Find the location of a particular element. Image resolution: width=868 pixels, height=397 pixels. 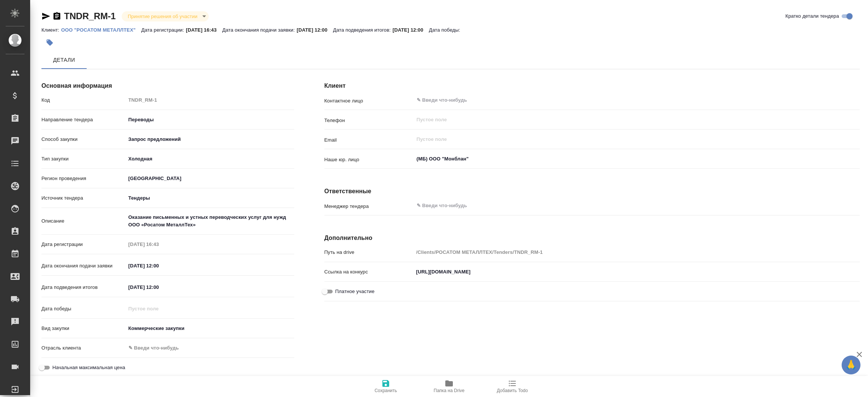

button: Добавить тэг is located at coordinates (50, 42).